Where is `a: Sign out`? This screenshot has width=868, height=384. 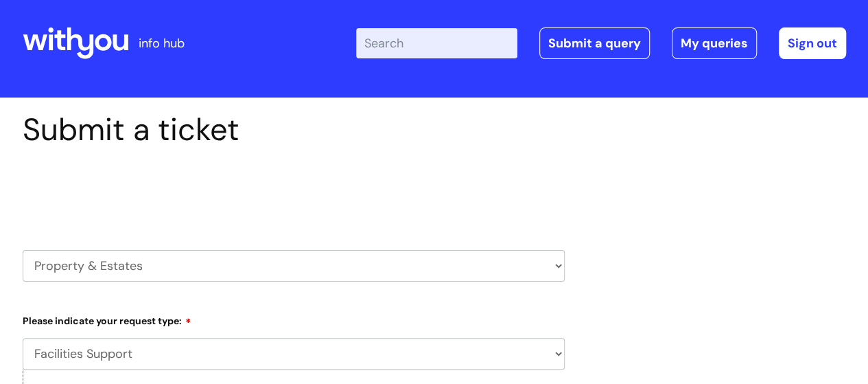
a: Sign out is located at coordinates (813, 43).